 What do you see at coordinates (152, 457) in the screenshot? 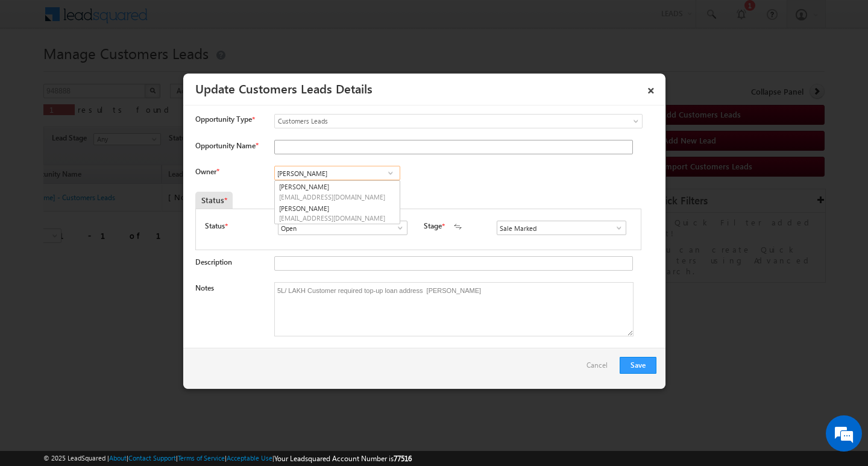
I see `a: Contact Support` at bounding box center [152, 457].